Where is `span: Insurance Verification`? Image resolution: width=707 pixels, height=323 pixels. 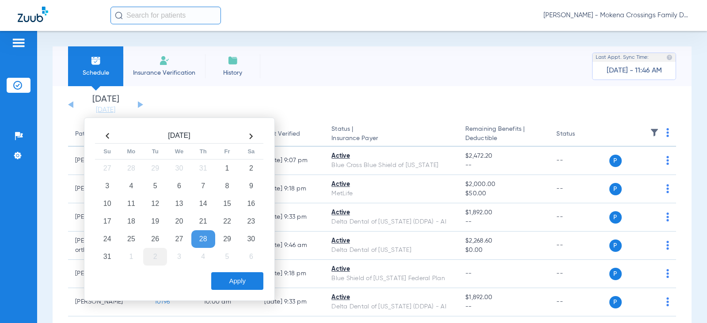
span: Insurance Verification is located at coordinates (164, 73).